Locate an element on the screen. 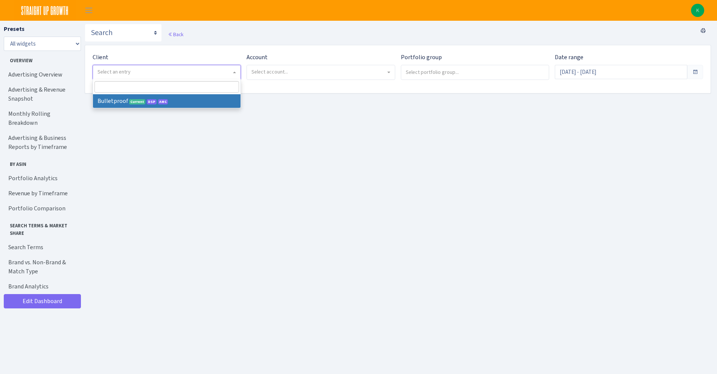  span: By ASIN is located at coordinates (41, 162).